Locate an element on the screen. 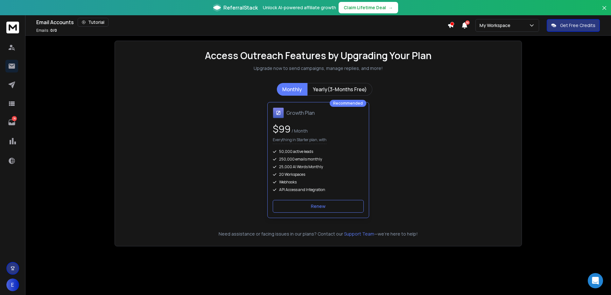  div: Webhooks is located at coordinates (318, 182).